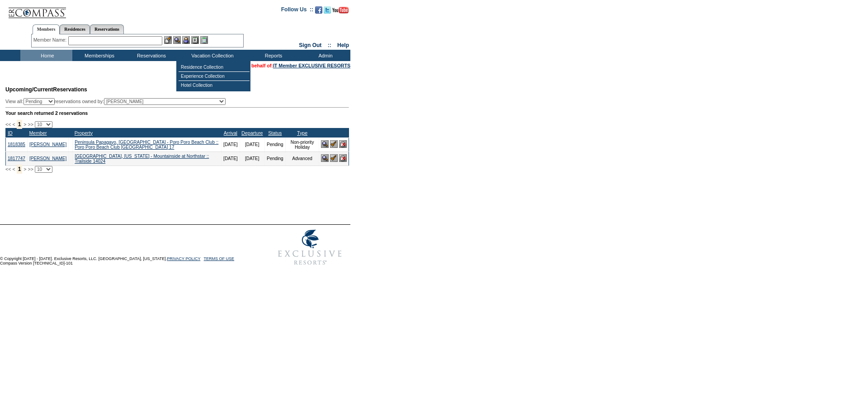 Image resolution: width=868 pixels, height=393 pixels. Describe the element at coordinates (318, 12) in the screenshot. I see `a: Become our fan on Facebook` at that location.